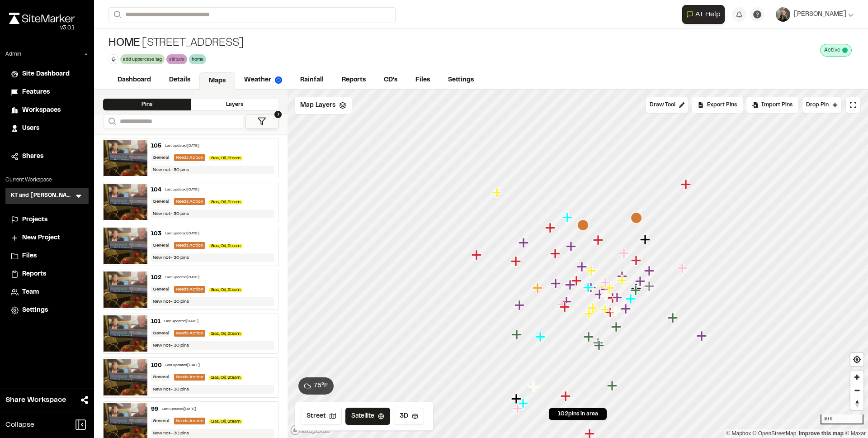  Describe the element at coordinates (718, 105) in the screenshot. I see `div: No pins available to export` at that location.